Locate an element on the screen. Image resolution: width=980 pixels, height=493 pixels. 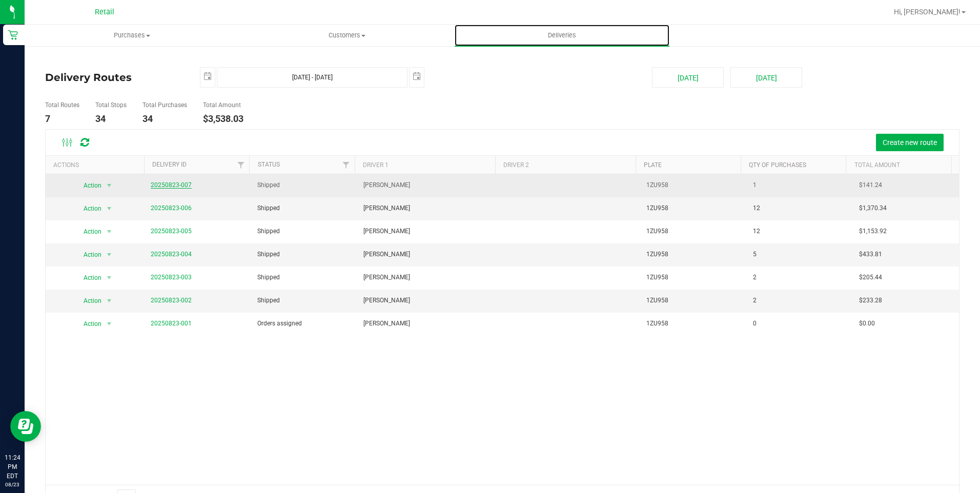
span: $433.81 is located at coordinates (870, 255).